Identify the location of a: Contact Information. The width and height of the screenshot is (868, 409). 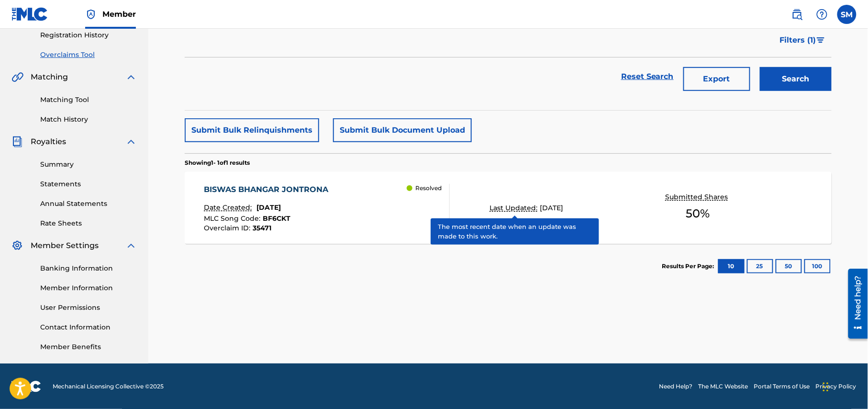
(88, 327).